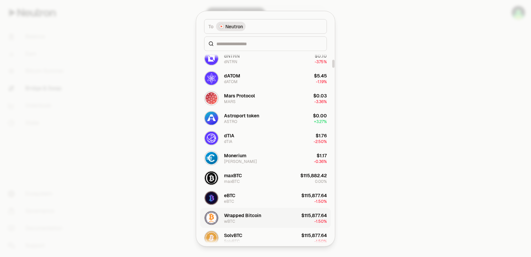  I want to click on button: dNTRN LogodNTRNdNTRN$0.10-3.75%, so click(266, 58).